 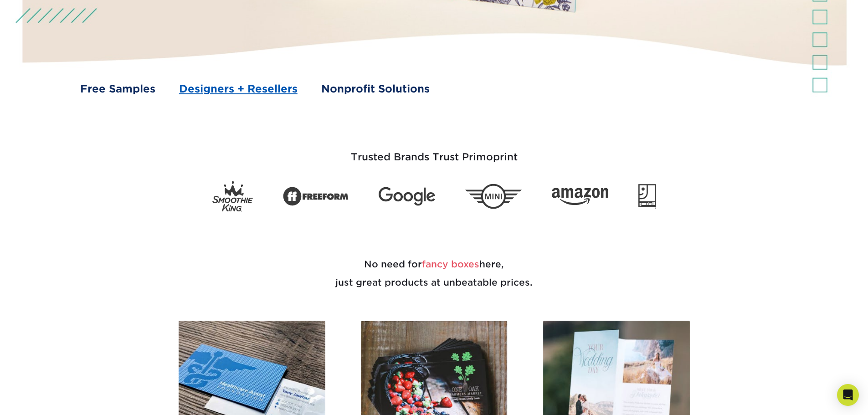 What do you see at coordinates (451, 264) in the screenshot?
I see `span: fancy boxes` at bounding box center [451, 264].